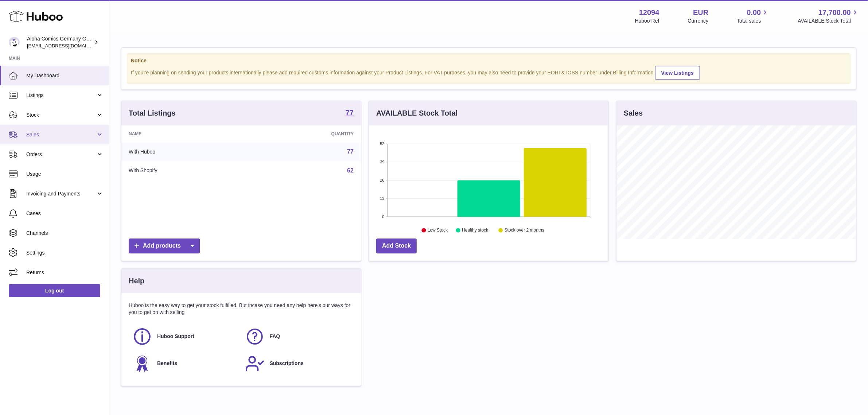 The height and width of the screenshot is (415, 868). Describe the element at coordinates (61, 95) in the screenshot. I see `span: Listings` at that location.